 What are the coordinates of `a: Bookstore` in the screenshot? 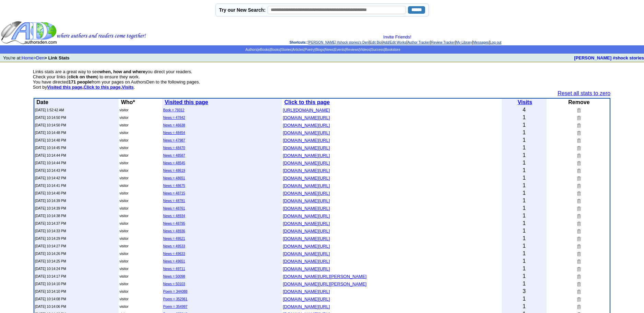 It's located at (393, 49).